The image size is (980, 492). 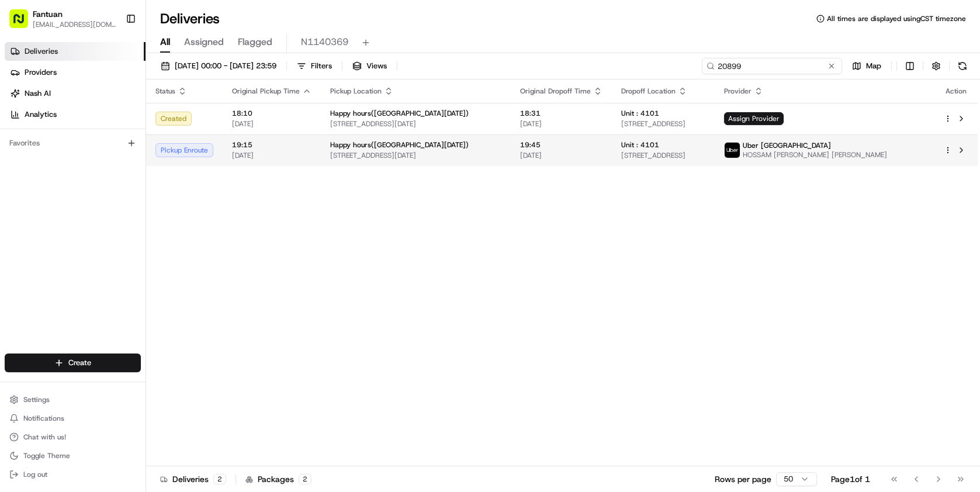 I want to click on button: Fantuan, so click(x=48, y=14).